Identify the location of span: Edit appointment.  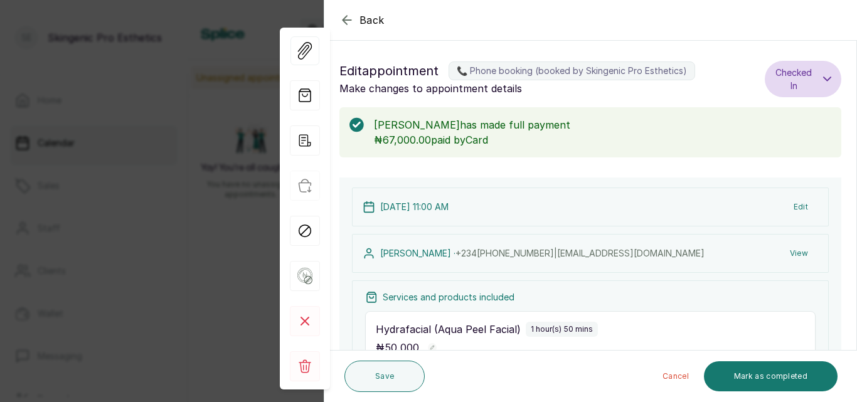
(389, 71).